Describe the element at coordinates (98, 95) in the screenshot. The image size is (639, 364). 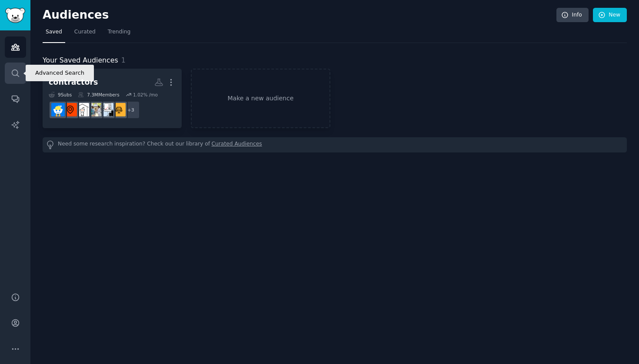
I see `div: 7.3M Members` at that location.